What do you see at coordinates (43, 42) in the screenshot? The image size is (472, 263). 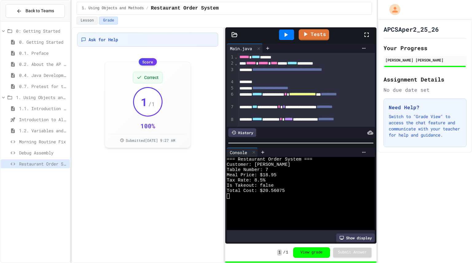 I see `span: 0. Getting Started` at bounding box center [43, 42].